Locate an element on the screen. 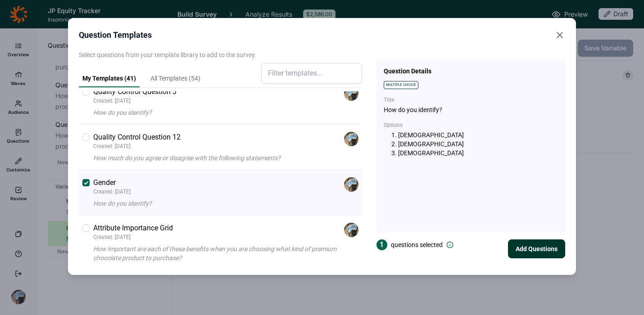 The width and height of the screenshot is (644, 315). label: Options is located at coordinates (471, 125).